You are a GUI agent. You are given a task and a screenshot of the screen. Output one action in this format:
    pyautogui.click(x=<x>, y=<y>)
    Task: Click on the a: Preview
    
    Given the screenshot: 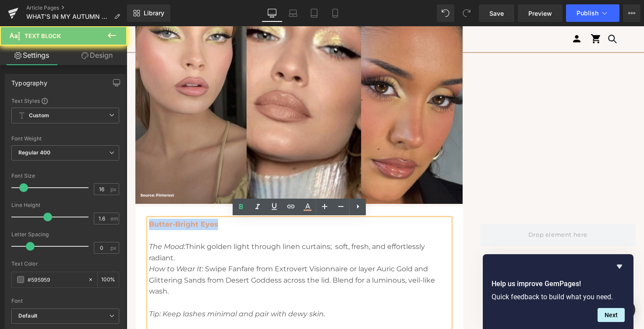 What is the action you would take?
    pyautogui.click(x=540, y=13)
    